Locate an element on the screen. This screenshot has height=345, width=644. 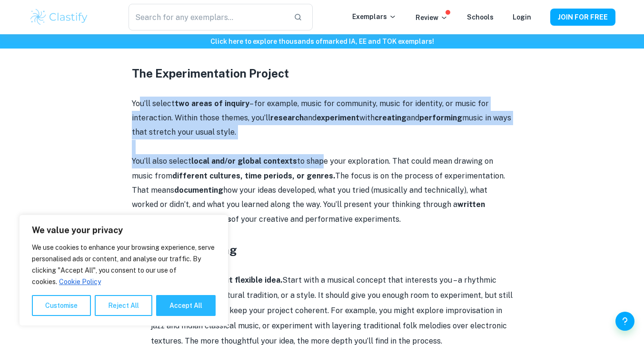
button: Reject All is located at coordinates (123, 306).